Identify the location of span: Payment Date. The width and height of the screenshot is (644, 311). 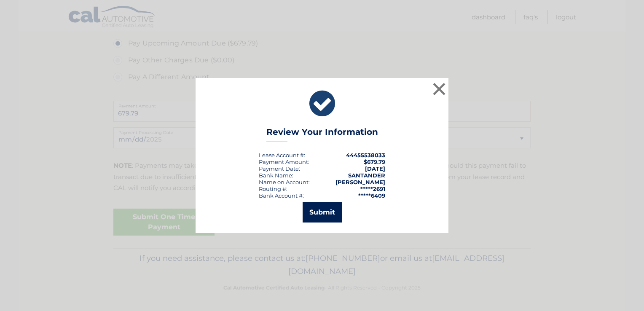
(279, 168).